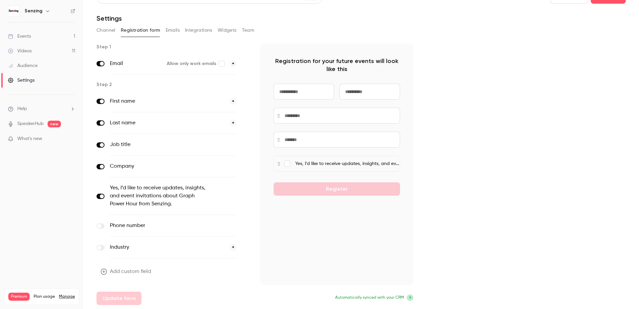 The width and height of the screenshot is (639, 309). Describe the element at coordinates (337, 65) in the screenshot. I see `p: Registration for your future events will look like this` at that location.